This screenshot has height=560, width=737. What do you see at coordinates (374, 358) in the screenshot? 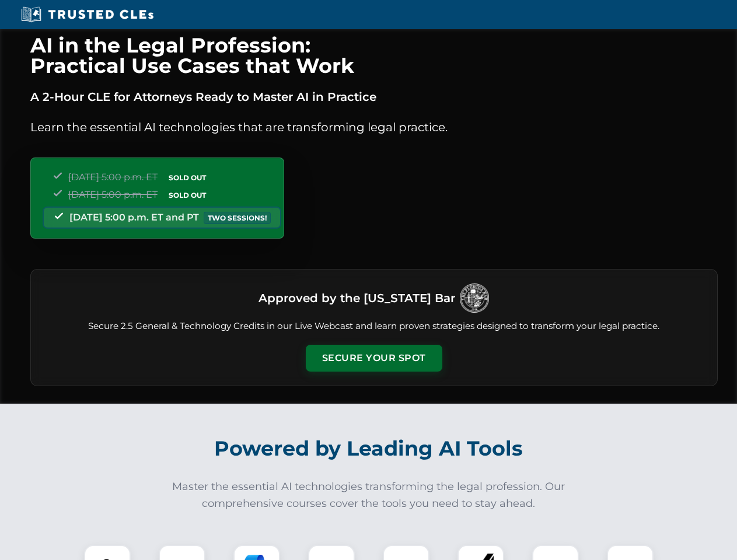
I see `button: Secure Your Spot` at bounding box center [374, 358].